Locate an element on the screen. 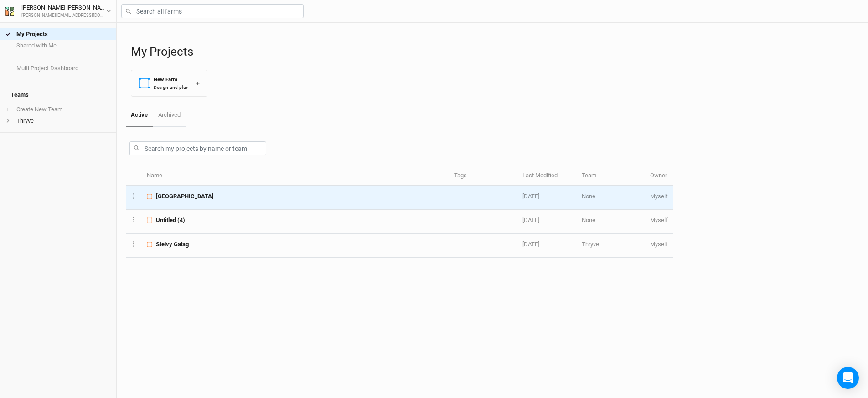  th: Team is located at coordinates (611, 176).